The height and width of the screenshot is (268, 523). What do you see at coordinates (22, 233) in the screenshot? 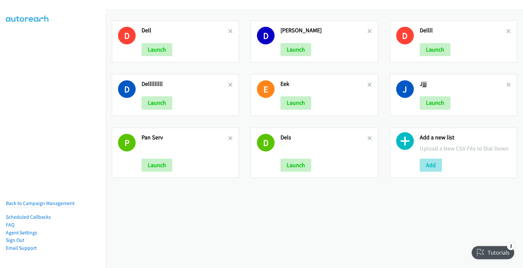
I see `a: Agent Settings` at bounding box center [22, 233].